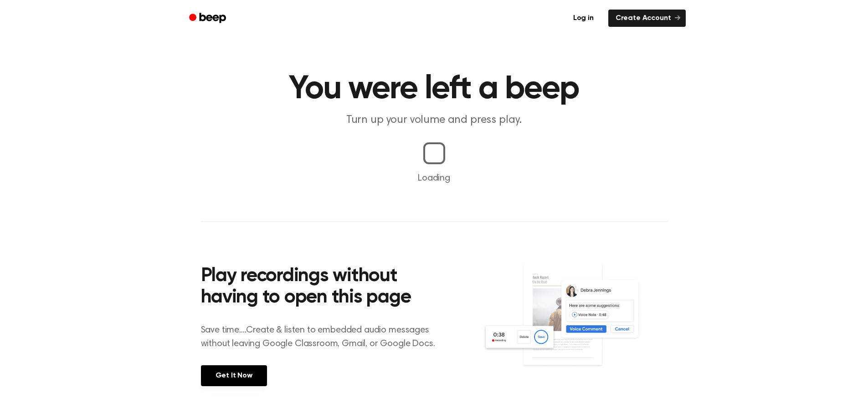  Describe the element at coordinates (647, 18) in the screenshot. I see `a: Create Account` at that location.